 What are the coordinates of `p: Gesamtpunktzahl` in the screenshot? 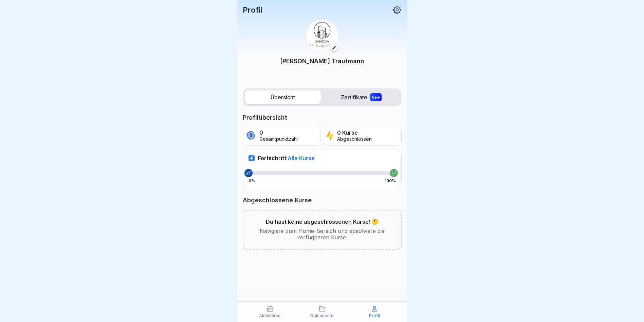 It's located at (279, 139).